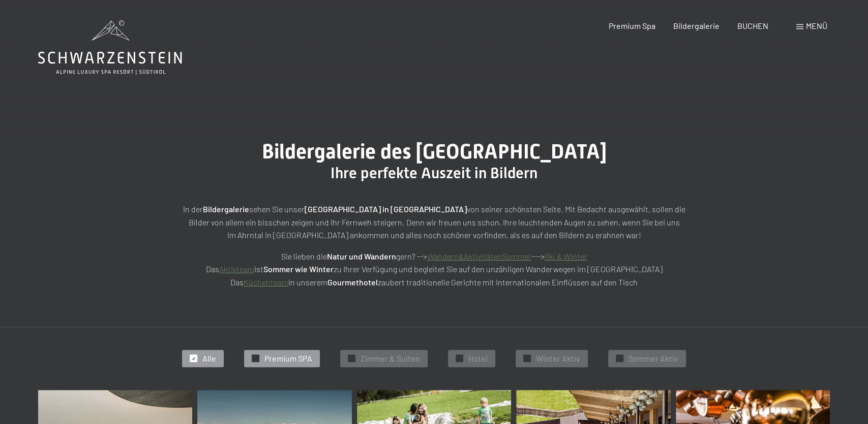  I want to click on p: Sie lieben die gern? --> ---> Das ist zu Ihrer Verfügung und begleitet Sie auf den unzähligen Wan..., so click(435, 269).